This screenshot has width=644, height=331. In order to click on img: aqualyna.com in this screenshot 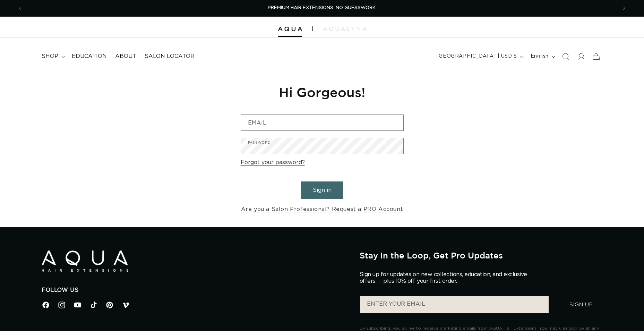, I will do `click(344, 28)`.